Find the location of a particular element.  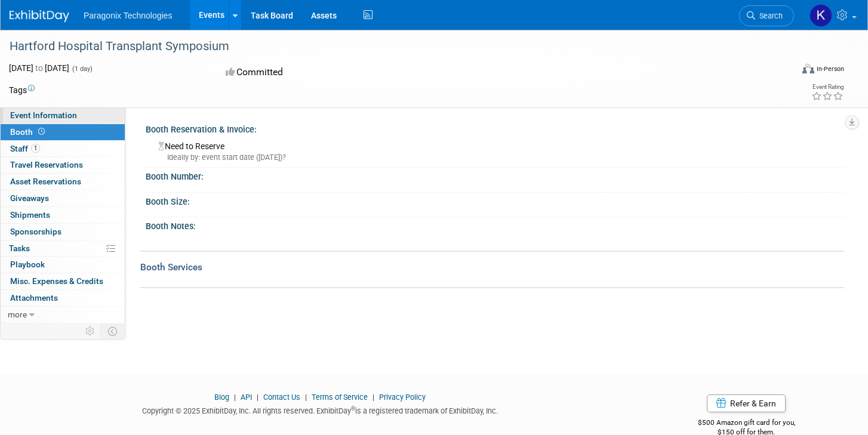

a: Tasks is located at coordinates (62, 248).